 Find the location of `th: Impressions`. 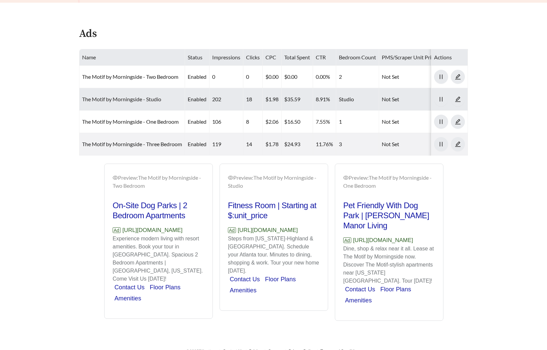

th: Impressions is located at coordinates (226, 57).